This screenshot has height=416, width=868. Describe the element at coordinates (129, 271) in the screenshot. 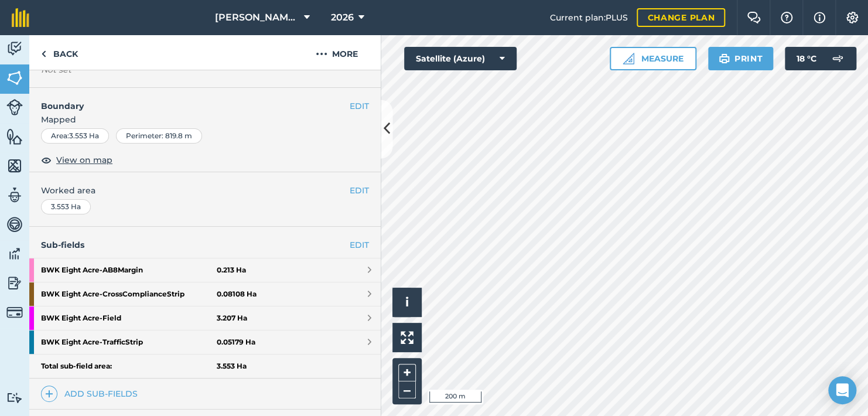

I see `strong: BWK Eight Acre - AB8Margin` at that location.